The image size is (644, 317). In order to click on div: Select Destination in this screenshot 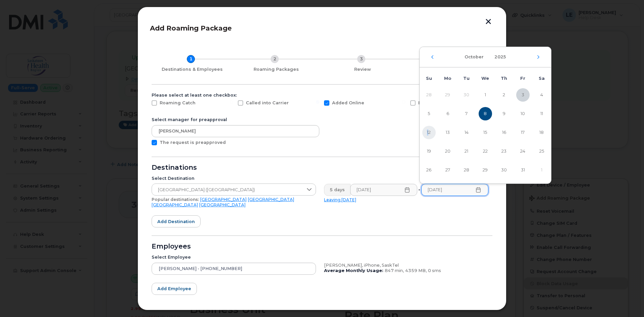, I will do `click(234, 178)`.